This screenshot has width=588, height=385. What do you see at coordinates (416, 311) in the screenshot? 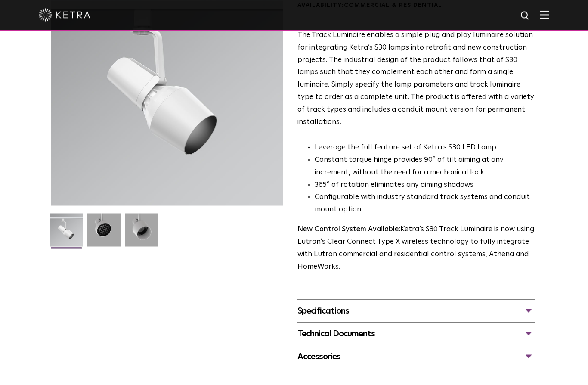
I see `div: Specifications` at bounding box center [416, 311].